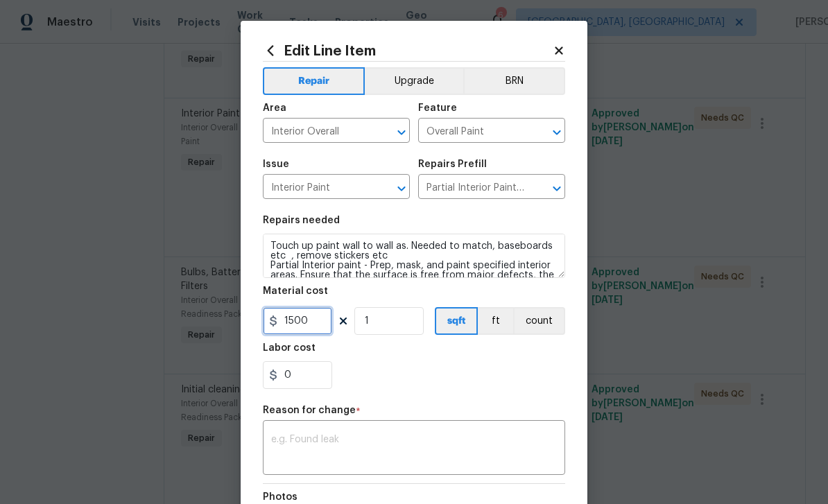 The width and height of the screenshot is (828, 504). What do you see at coordinates (414, 81) in the screenshot?
I see `button: Upgrade` at bounding box center [414, 81].